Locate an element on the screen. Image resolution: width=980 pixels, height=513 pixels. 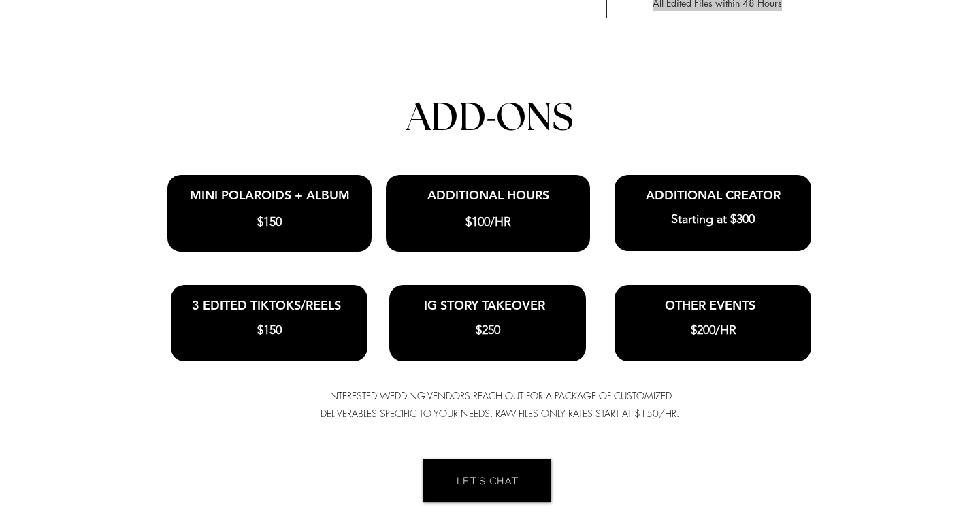
span: IG STORY TAKEOVER is located at coordinates (484, 305).